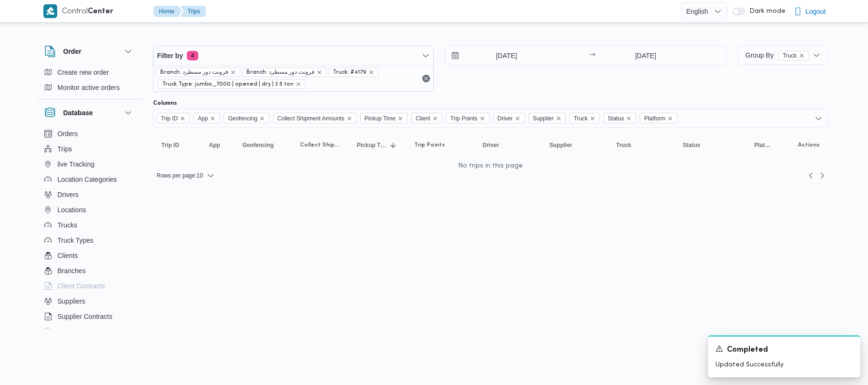  I want to click on button: Remove Trip ID from selection in this group, so click(183, 118).